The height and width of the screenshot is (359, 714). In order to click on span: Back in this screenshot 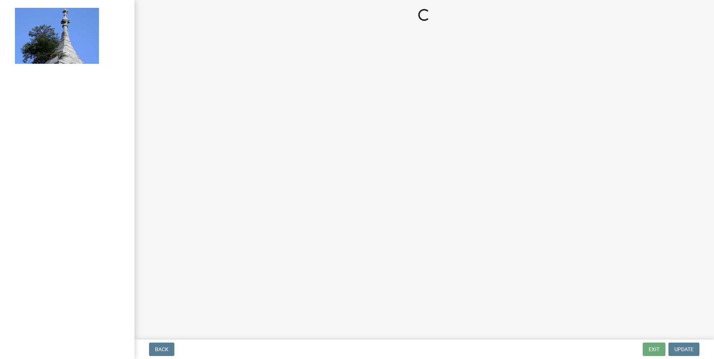, I will do `click(162, 350)`.